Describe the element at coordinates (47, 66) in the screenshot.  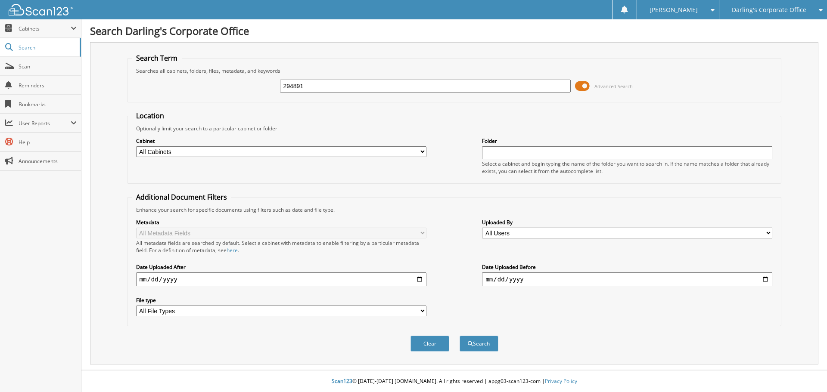
I see `span: Scan` at that location.